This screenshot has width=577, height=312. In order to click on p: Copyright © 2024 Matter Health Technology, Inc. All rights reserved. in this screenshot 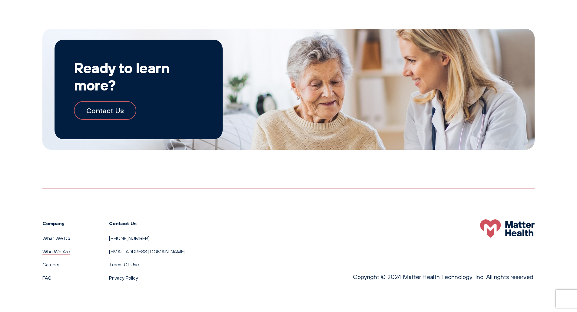, I will do `click(444, 277)`.